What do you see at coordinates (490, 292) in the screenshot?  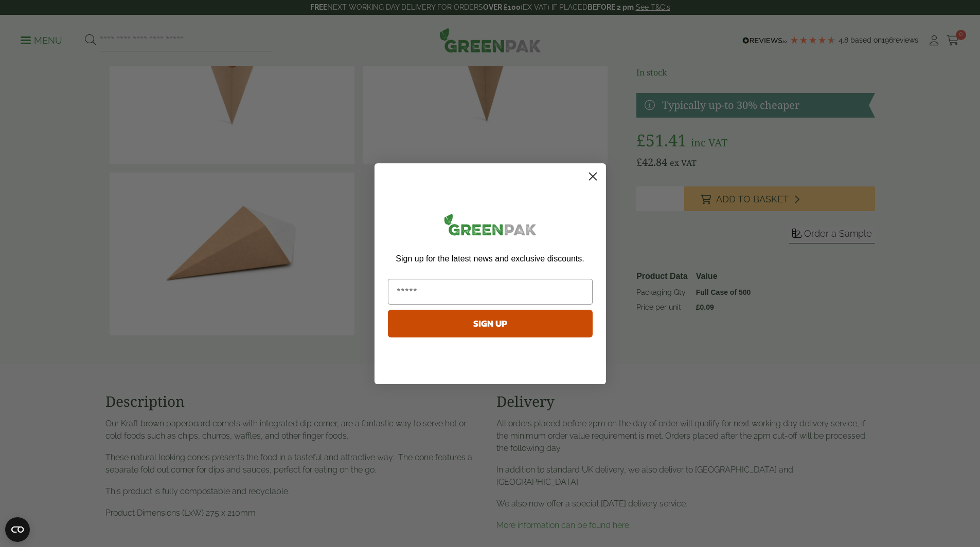 I see `input: Email` at bounding box center [490, 292].